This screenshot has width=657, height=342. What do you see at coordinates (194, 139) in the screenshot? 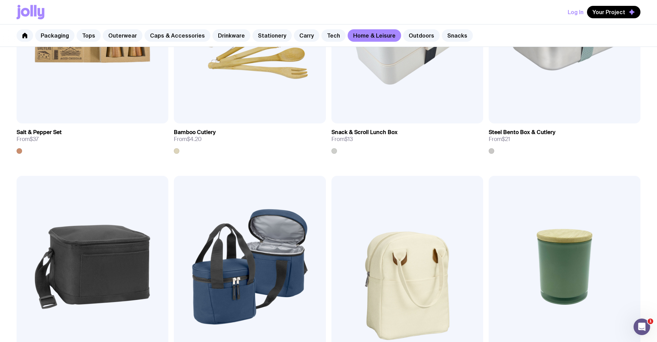
I see `span: $4.20` at bounding box center [194, 139].